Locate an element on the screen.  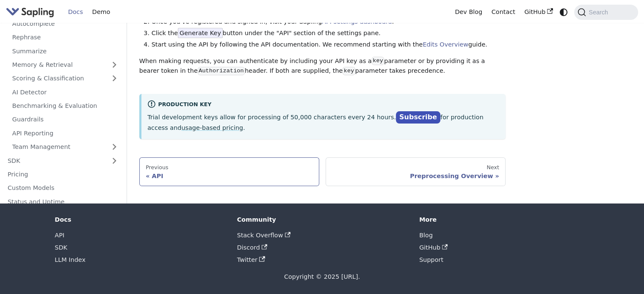
a: API is located at coordinates (59, 235).